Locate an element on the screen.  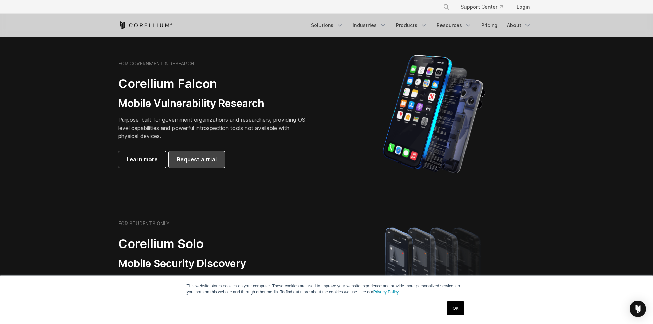
h3: Mobile Security Discovery is located at coordinates (214, 263).